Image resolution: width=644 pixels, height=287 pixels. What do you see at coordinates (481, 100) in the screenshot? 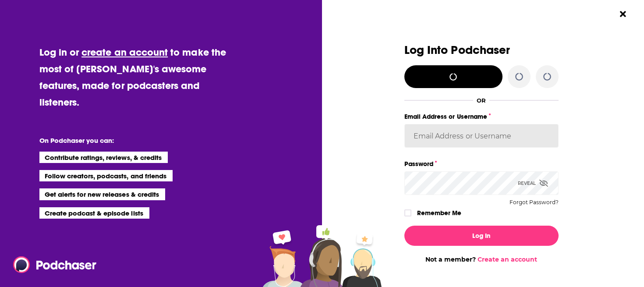
I see `div: OR` at bounding box center [481, 100].